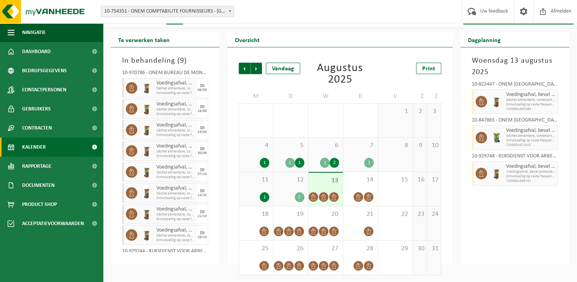  What do you see at coordinates (202, 111) in the screenshot?
I see `div: 16/09` at bounding box center [202, 111].